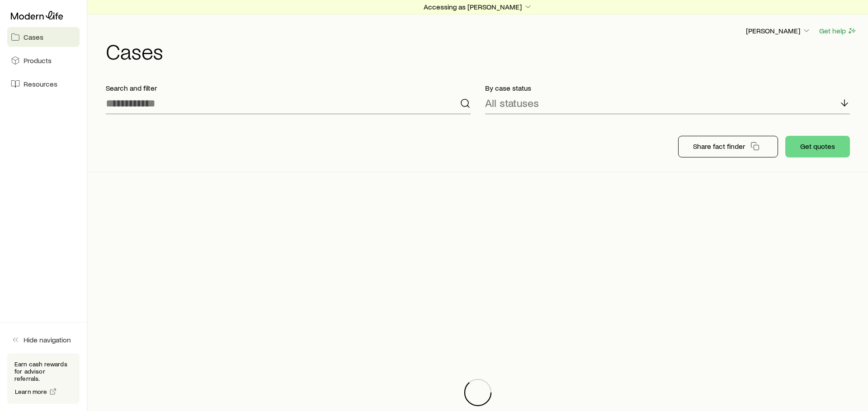 The height and width of the screenshot is (411, 868). What do you see at coordinates (43, 84) in the screenshot?
I see `a: Resources` at bounding box center [43, 84].